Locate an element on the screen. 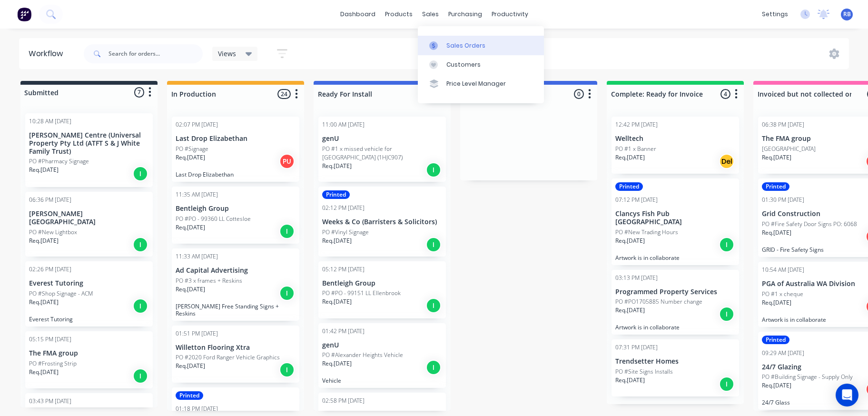 This screenshot has width=868, height=416. img: Factory is located at coordinates (24, 14).